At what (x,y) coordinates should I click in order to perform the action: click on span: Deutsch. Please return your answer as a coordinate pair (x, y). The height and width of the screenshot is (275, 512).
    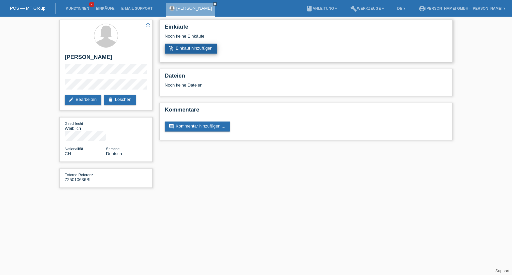
    Looking at the image, I should click on (114, 154).